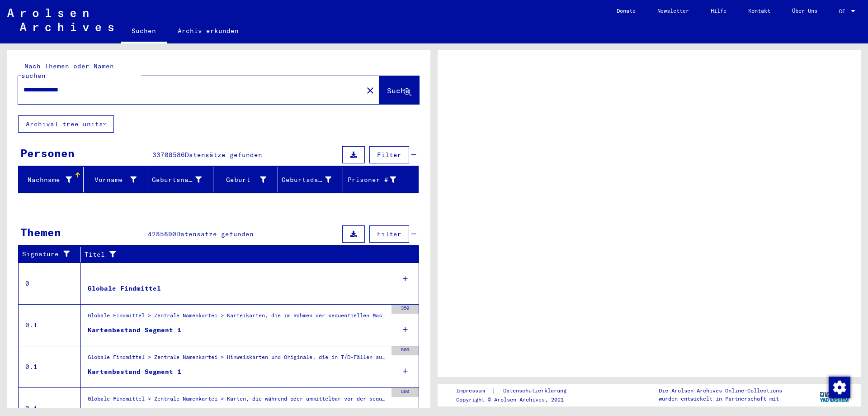 The image size is (868, 416). I want to click on mat-header-cell: Vorname, so click(116, 180).